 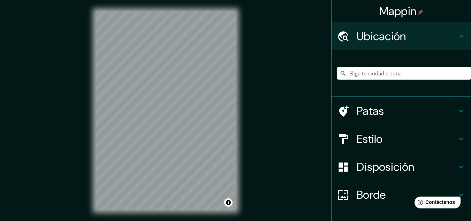 I want to click on img: pin-icon.png, so click(x=420, y=12).